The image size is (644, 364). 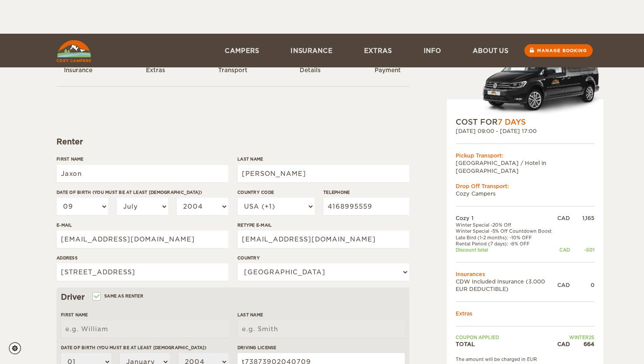 I want to click on span: 7 Days, so click(x=512, y=122).